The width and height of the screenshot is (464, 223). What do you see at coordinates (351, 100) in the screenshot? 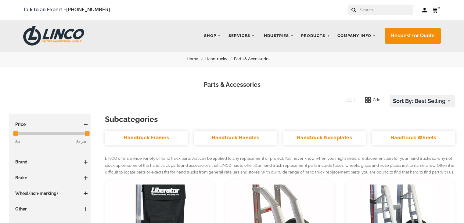
I see `button: List` at bounding box center [351, 100].